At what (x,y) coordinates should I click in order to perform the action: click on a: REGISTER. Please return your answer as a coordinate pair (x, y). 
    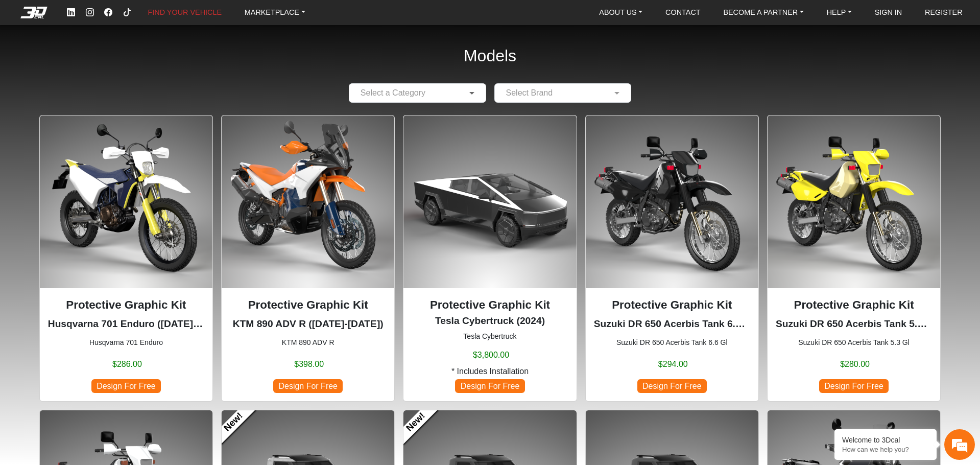
    Looking at the image, I should click on (943, 12).